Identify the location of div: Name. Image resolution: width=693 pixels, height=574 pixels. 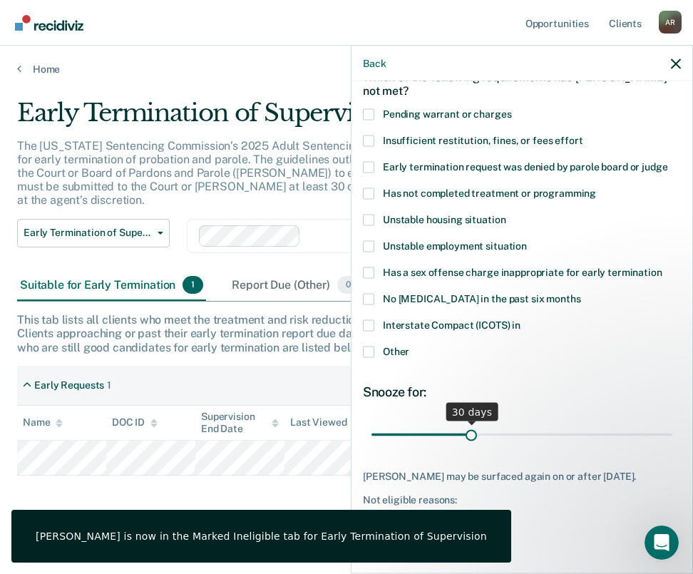
(43, 422).